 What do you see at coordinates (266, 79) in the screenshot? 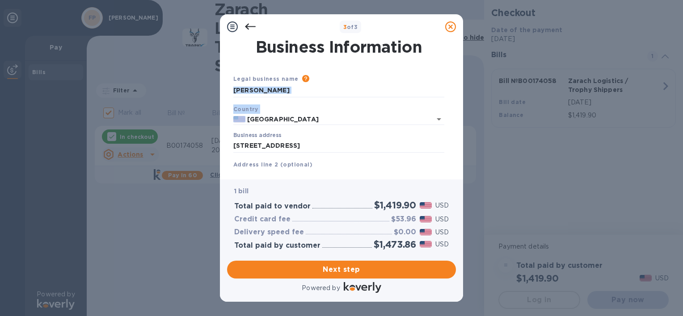
I see `b: Legal business name` at bounding box center [266, 79].